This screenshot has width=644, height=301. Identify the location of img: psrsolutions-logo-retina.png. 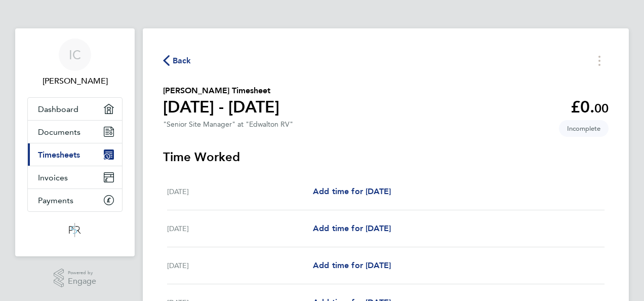
(75, 230).